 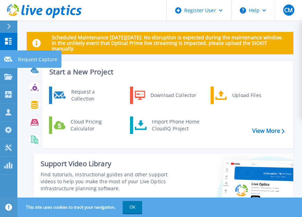 What do you see at coordinates (175, 125) in the screenshot?
I see `div: Import Phone Home CloudIQ Project` at bounding box center [175, 125].